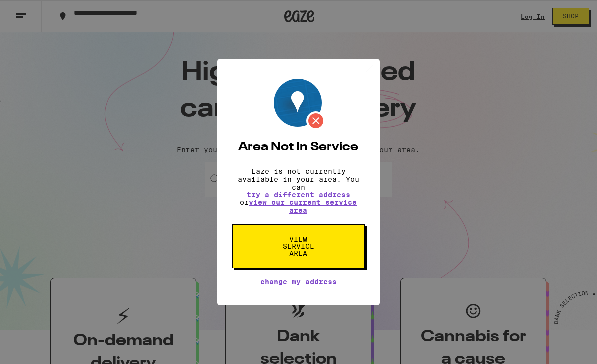 This screenshot has height=364, width=597. What do you see at coordinates (303, 206) in the screenshot?
I see `a: view our current service area` at bounding box center [303, 206].